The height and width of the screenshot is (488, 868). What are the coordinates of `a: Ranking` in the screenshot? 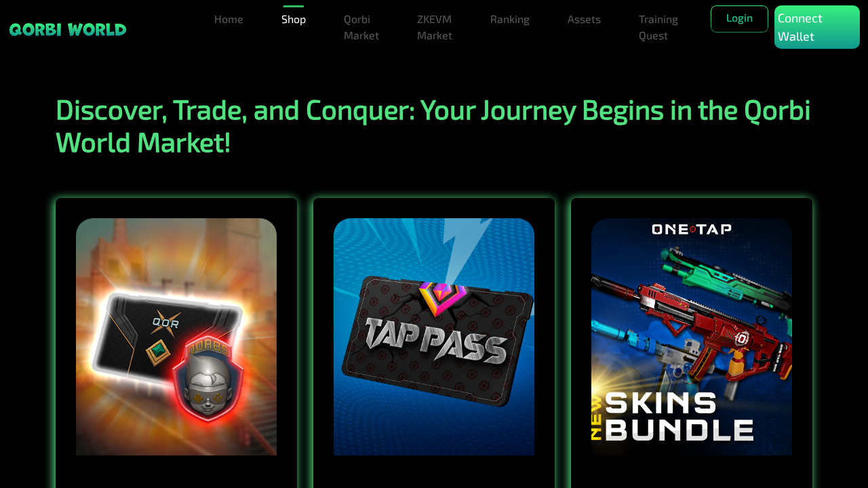 It's located at (510, 19).